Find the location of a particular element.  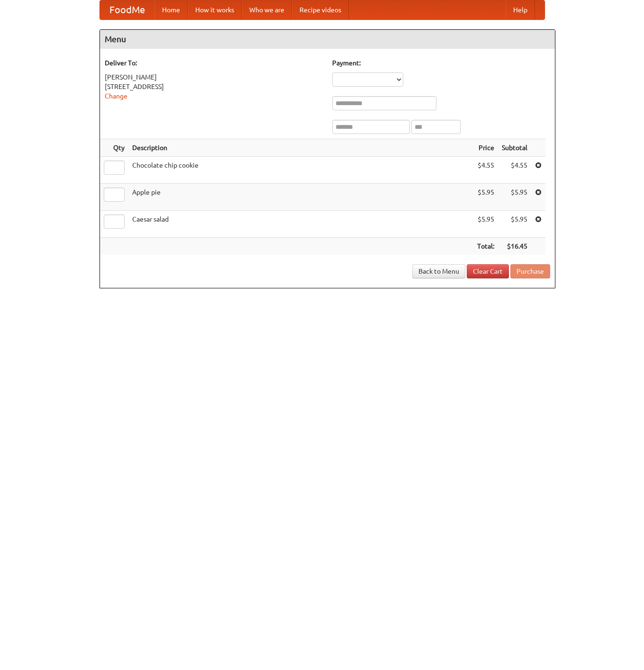

th: Subtotal is located at coordinates (514, 148).